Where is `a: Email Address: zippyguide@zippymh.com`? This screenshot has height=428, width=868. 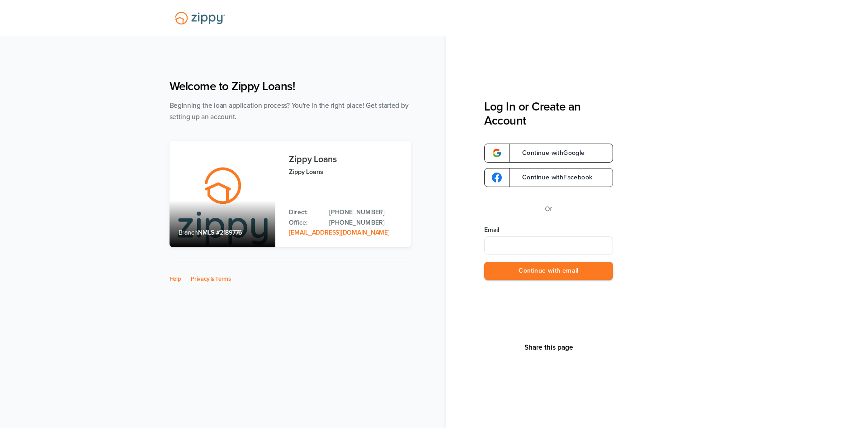 a: Email Address: zippyguide@zippymh.com is located at coordinates (339, 232).